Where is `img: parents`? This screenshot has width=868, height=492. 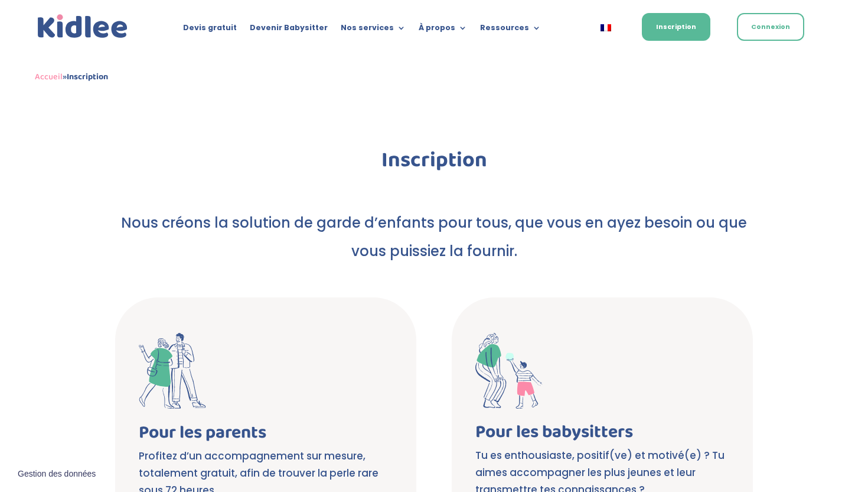
img: parents is located at coordinates (172, 370).